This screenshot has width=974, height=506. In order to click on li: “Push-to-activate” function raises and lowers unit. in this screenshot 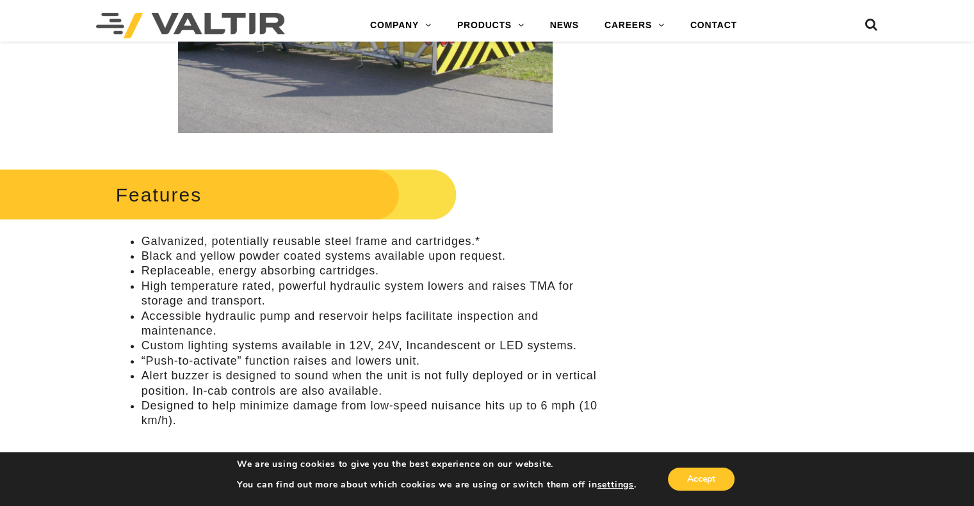, I will do `click(378, 361)`.